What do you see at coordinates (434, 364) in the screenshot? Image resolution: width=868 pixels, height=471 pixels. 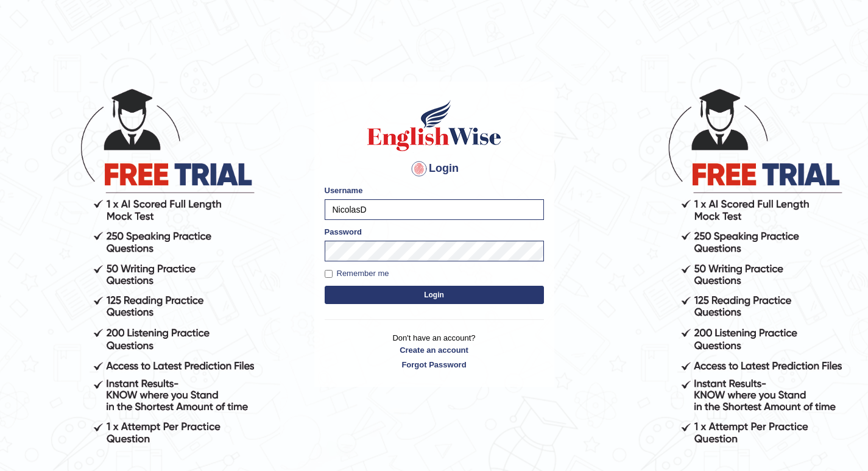 I see `a: Forgot Password` at bounding box center [434, 364].